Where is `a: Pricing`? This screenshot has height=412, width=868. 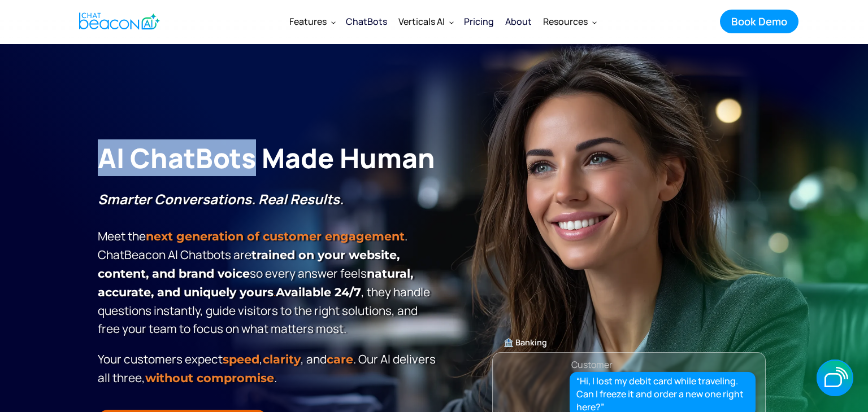
a: Pricing is located at coordinates (479, 21).